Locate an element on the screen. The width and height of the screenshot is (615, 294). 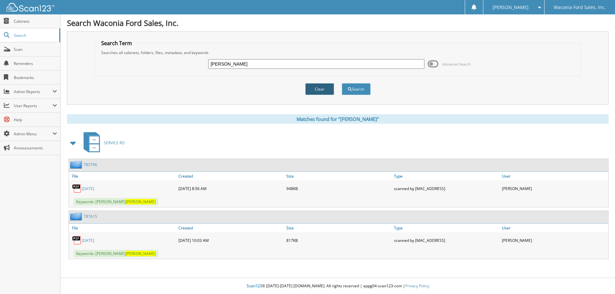
span: Admin Reports is located at coordinates (33, 92).